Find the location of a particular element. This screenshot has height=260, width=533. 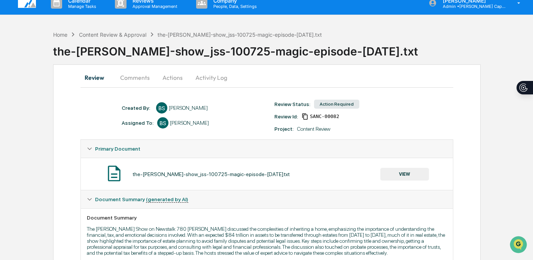

button: VIEW is located at coordinates (404, 174).